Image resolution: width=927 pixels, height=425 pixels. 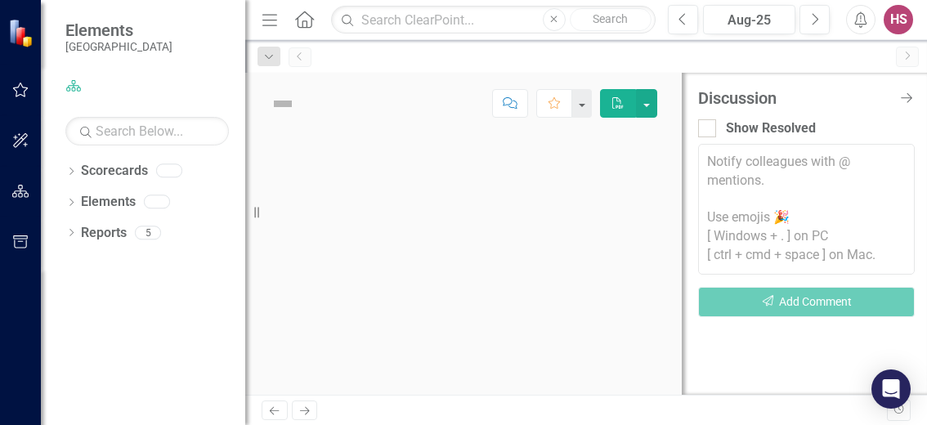 What do you see at coordinates (794, 98) in the screenshot?
I see `div: Discussion` at bounding box center [794, 98].